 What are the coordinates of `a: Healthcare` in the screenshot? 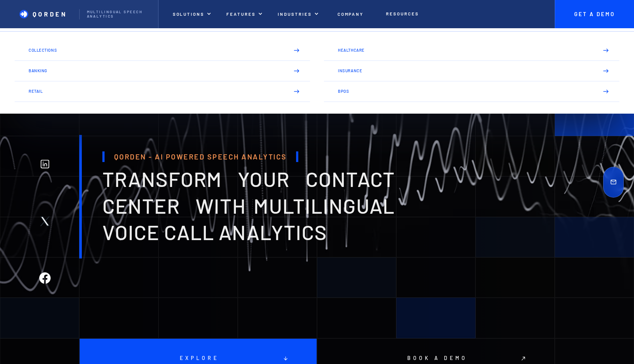 It's located at (471, 51).